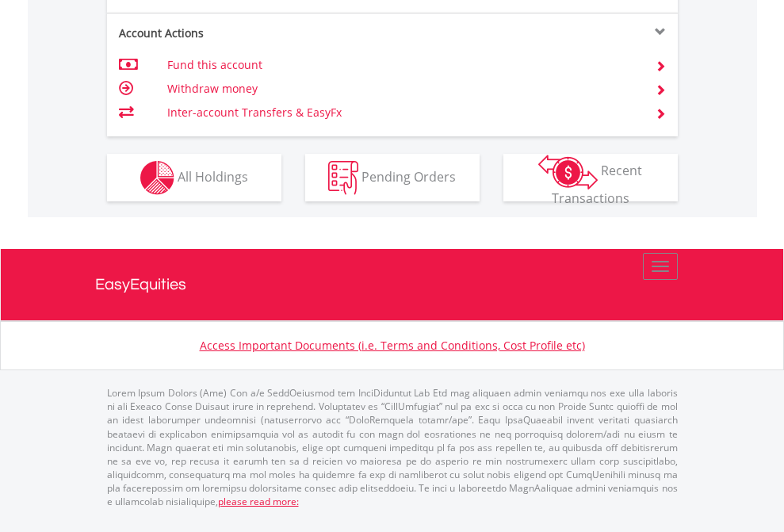  I want to click on img: pending_instructions-wht.png, so click(343, 178).